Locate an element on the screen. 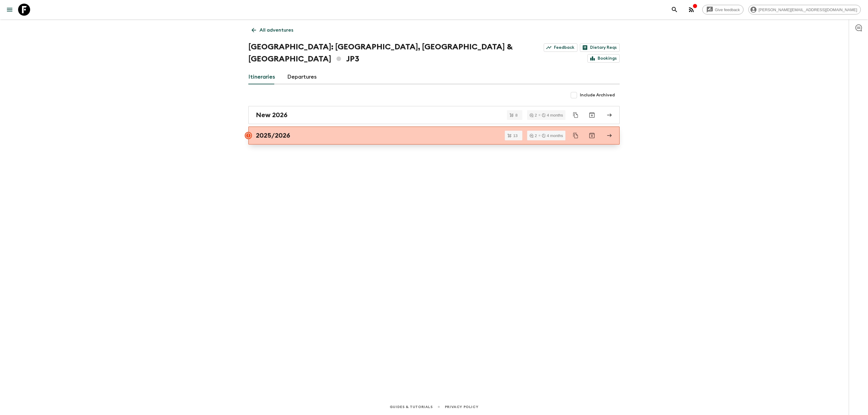 The height and width of the screenshot is (415, 868). span: 13 is located at coordinates (515, 136).